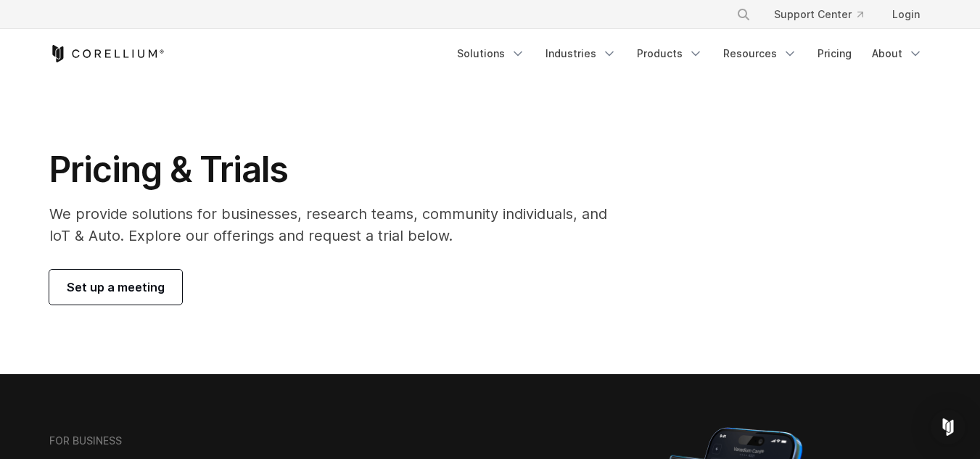  Describe the element at coordinates (115, 287) in the screenshot. I see `a: Set up a meeting` at that location.